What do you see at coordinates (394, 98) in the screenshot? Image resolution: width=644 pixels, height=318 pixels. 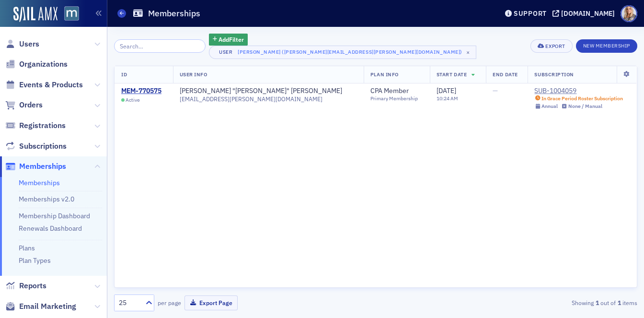 I see `div: Primary Membership` at bounding box center [394, 98].